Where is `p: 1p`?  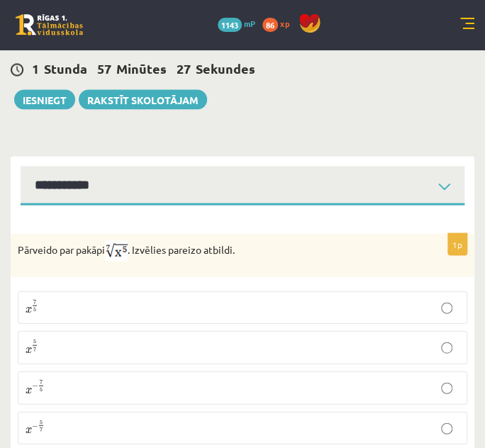 p: 1p is located at coordinates (458, 244).